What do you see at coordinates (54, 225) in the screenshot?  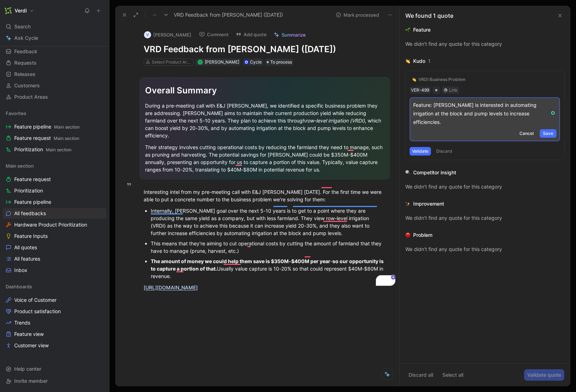 I see `a: Hardware Product Prioritization` at bounding box center [54, 225].